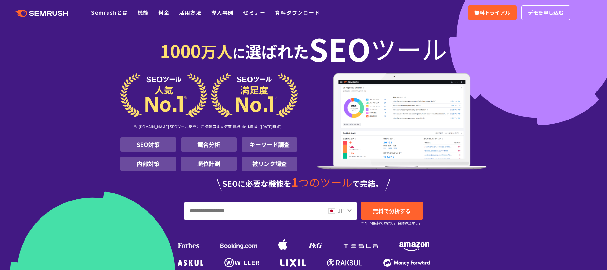 This screenshot has width=607, height=270. What do you see at coordinates (341, 210) in the screenshot?
I see `span: JP` at bounding box center [341, 210].